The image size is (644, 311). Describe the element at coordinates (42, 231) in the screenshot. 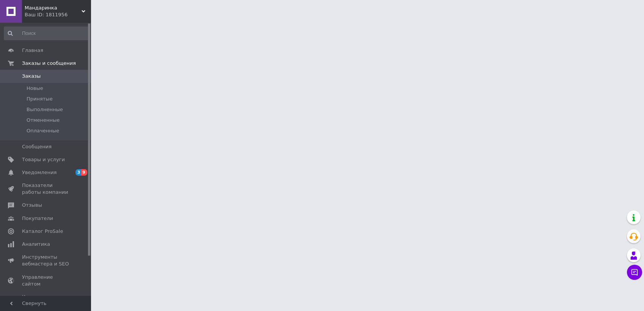

I see `span: Каталог ProSale` at that location.